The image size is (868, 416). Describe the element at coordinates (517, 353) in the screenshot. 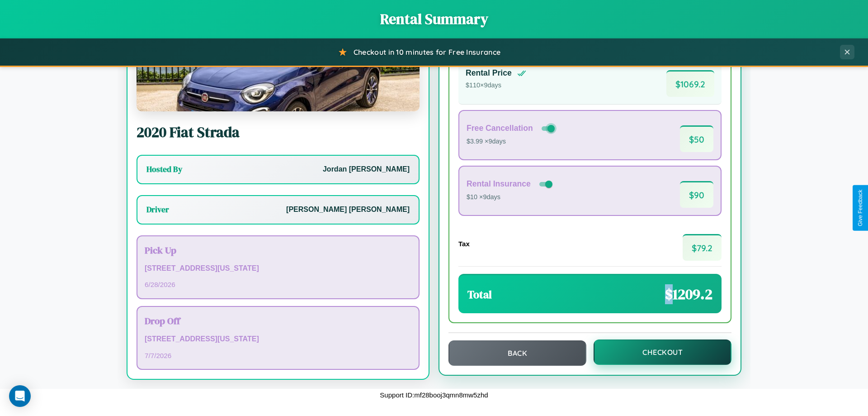

I see `button: Back` at that location.